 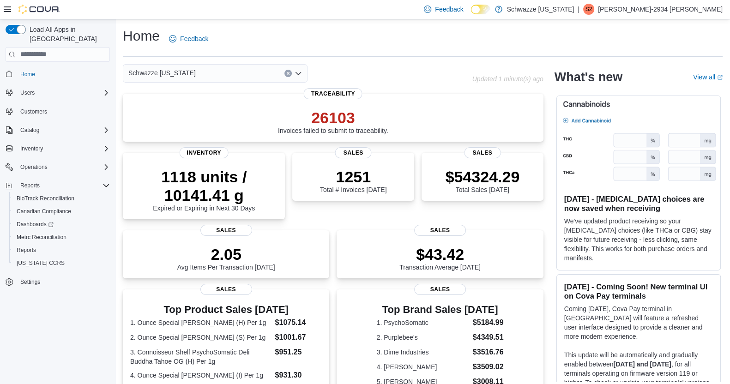 I want to click on button: Customers, so click(x=58, y=111).